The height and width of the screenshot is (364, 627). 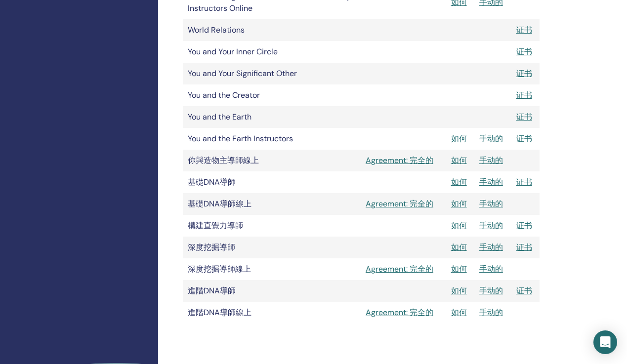 What do you see at coordinates (272, 139) in the screenshot?
I see `td: You and the Earth Instructors` at bounding box center [272, 139].